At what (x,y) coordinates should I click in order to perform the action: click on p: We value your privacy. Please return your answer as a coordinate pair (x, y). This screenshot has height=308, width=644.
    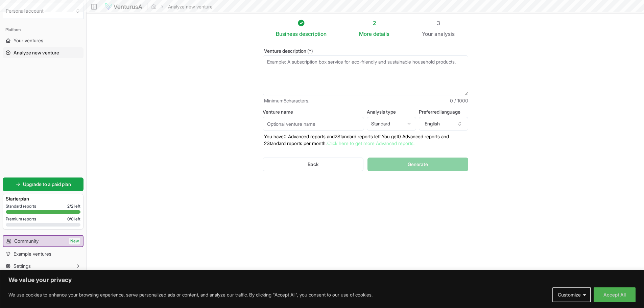
    Looking at the image, I should click on (322, 280).